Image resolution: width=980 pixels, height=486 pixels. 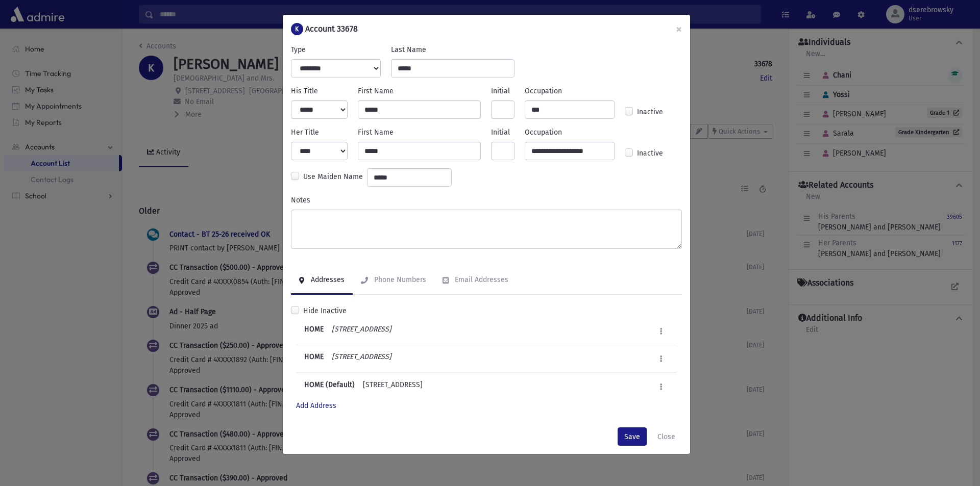 What do you see at coordinates (325, 311) in the screenshot?
I see `label: Hide Inactive` at bounding box center [325, 311].